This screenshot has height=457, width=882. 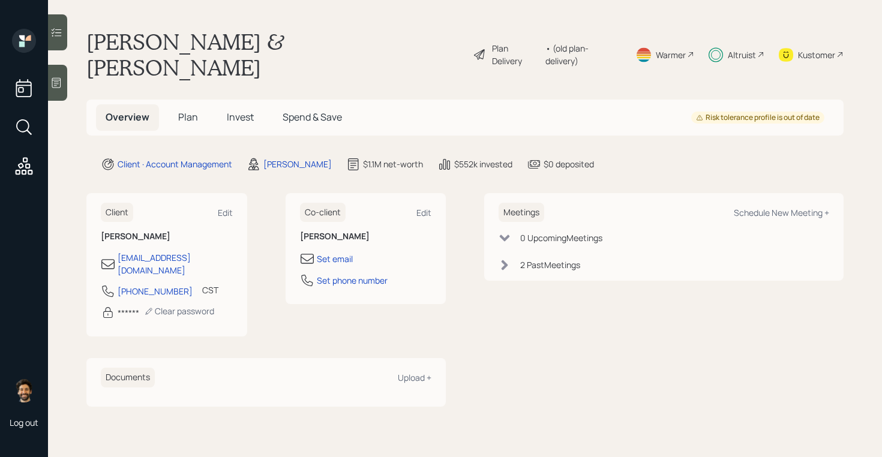 What do you see at coordinates (175, 164) in the screenshot?
I see `div: Client · Account Management` at bounding box center [175, 164].